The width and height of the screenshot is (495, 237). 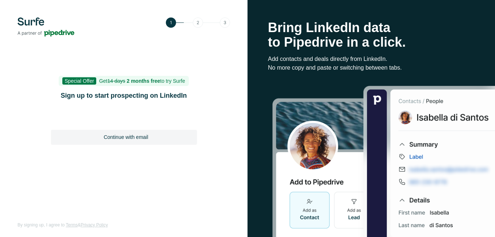 I want to click on img: Surfe Stock Photo - Selling good vibes, so click(x=383, y=161).